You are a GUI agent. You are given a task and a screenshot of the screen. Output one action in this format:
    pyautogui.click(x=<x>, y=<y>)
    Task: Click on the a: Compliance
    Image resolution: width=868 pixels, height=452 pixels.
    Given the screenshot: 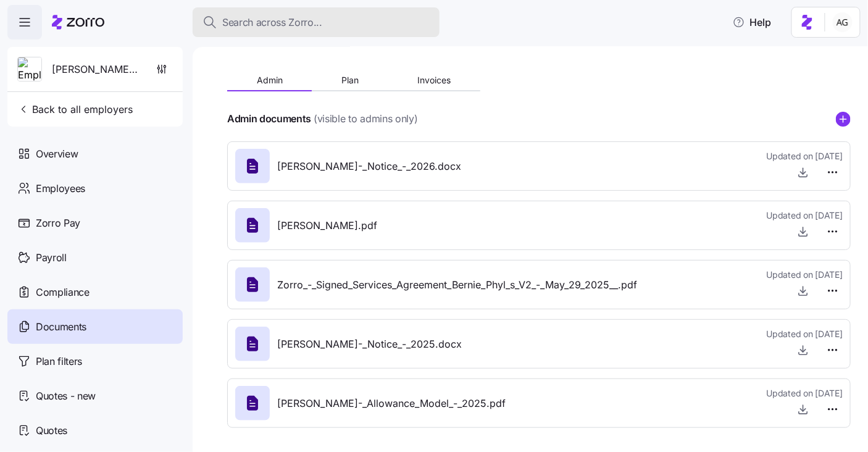 What is the action you would take?
    pyautogui.click(x=95, y=292)
    